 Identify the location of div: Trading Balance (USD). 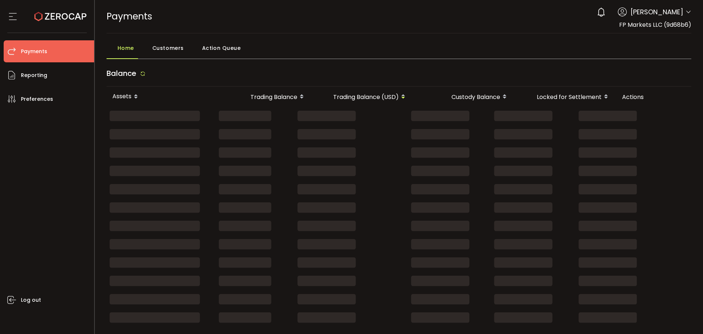
(363, 97).